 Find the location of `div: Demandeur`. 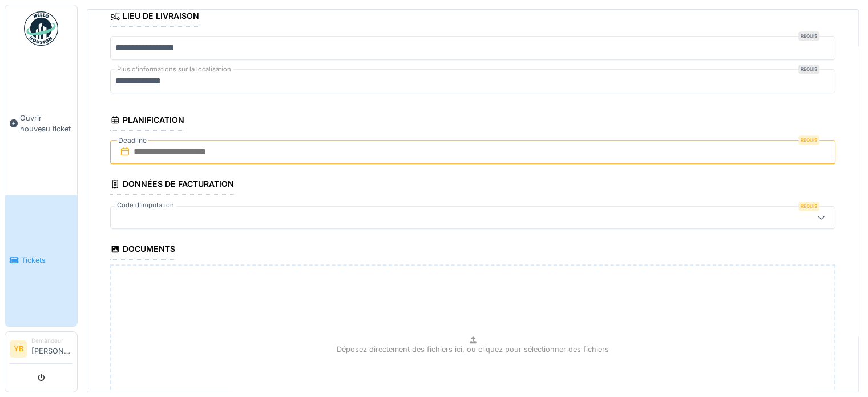

div: Demandeur is located at coordinates (52, 341).